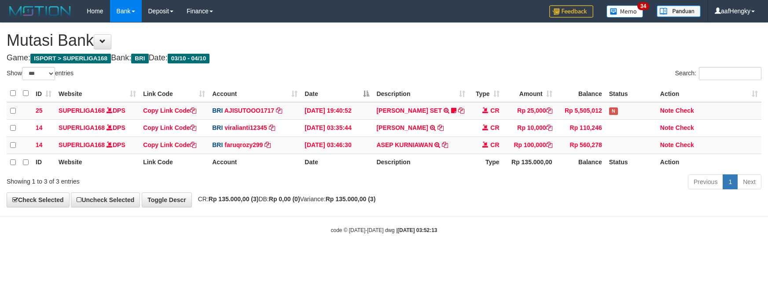 Image resolution: width=768 pixels, height=284 pixels. I want to click on label: Search:, so click(718, 73).